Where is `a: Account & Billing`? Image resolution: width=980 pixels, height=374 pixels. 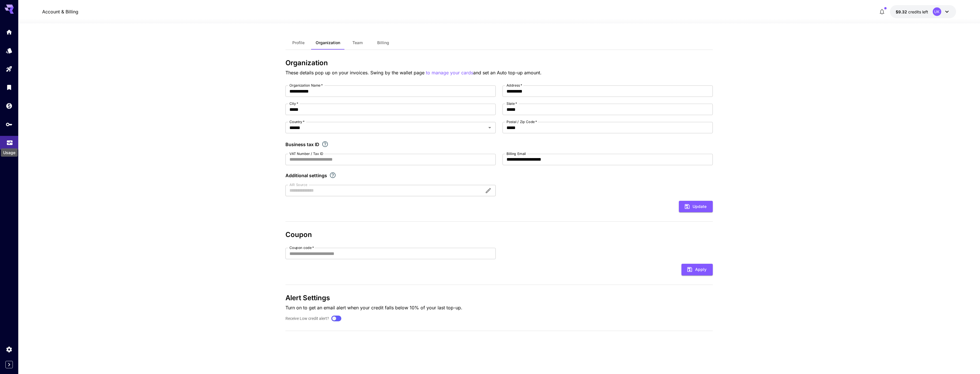 a: Account & Billing is located at coordinates (60, 12).